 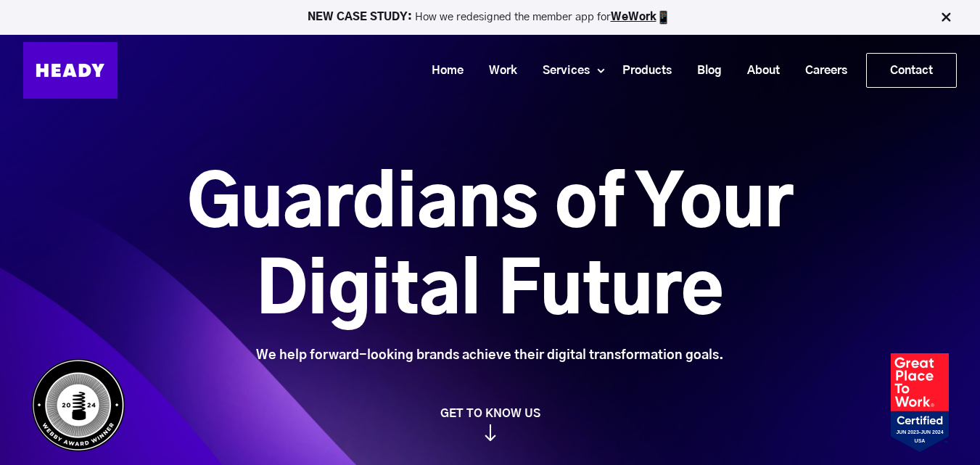 What do you see at coordinates (79, 405) in the screenshot?
I see `img: Heady_WebbyAward_Winner-4` at bounding box center [79, 405].